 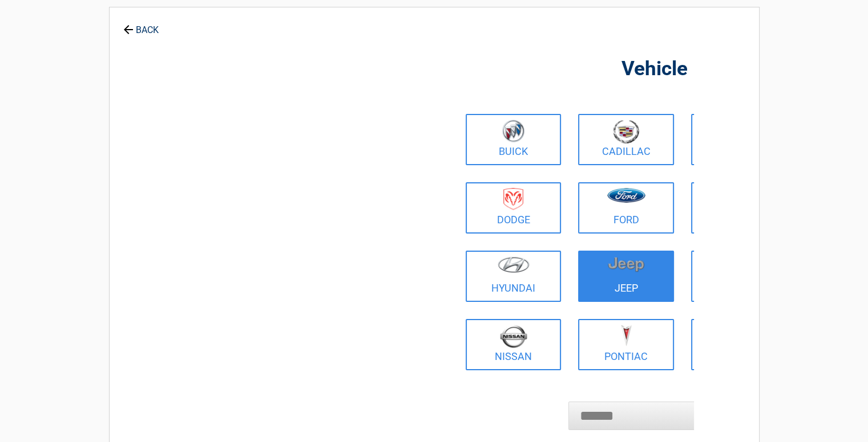 What do you see at coordinates (514, 277) in the screenshot?
I see `a: Hyundai` at bounding box center [514, 277].